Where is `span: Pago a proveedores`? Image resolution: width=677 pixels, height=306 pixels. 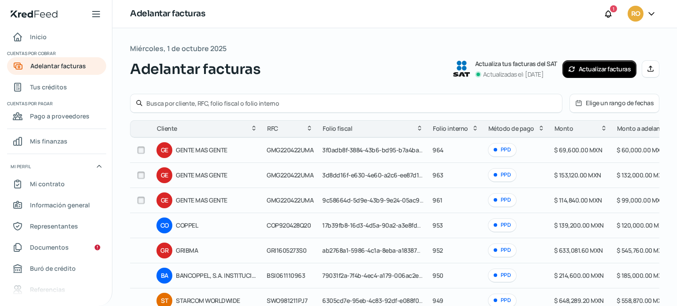
span: Pago a proveedores is located at coordinates (59, 116).